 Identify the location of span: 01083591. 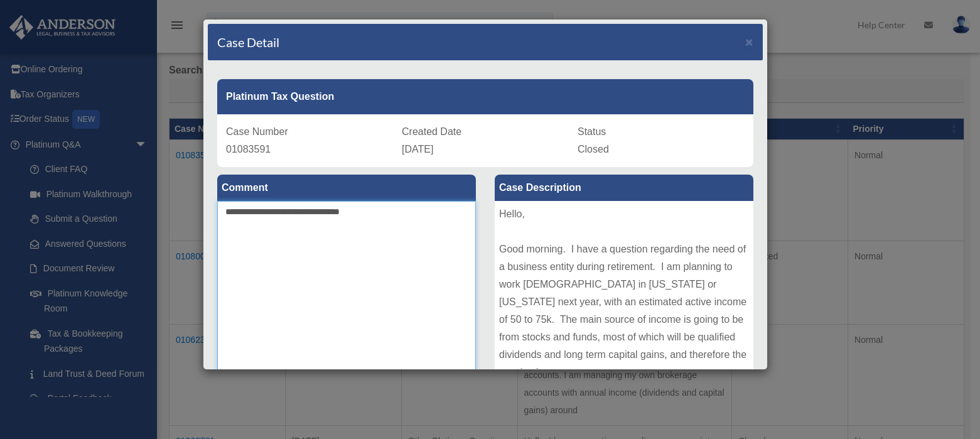
(248, 149).